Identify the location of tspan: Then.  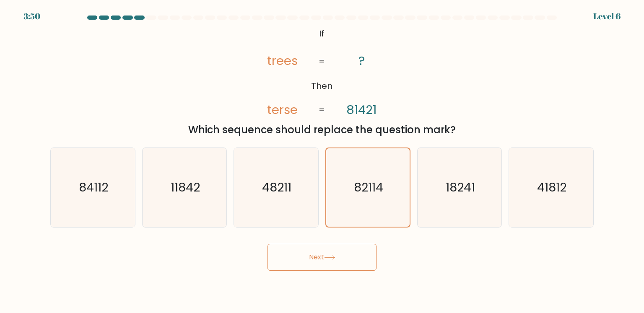
(322, 86).